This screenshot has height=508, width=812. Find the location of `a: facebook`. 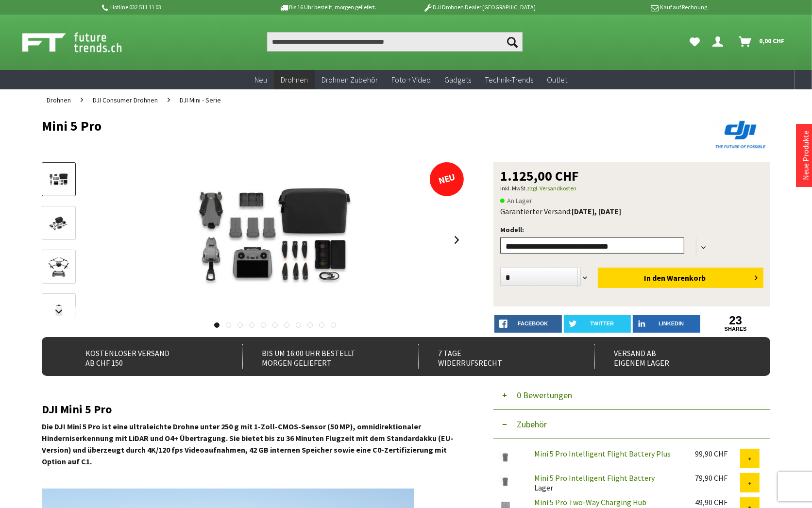

a: facebook is located at coordinates (528, 324).